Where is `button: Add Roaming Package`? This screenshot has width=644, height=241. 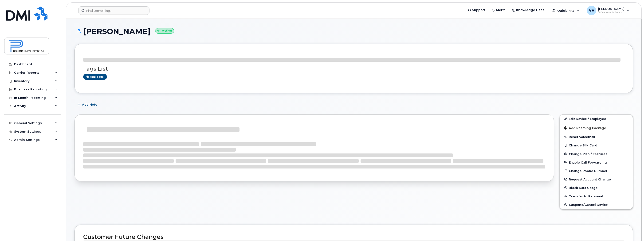
button: Add Roaming Package is located at coordinates (597, 128).